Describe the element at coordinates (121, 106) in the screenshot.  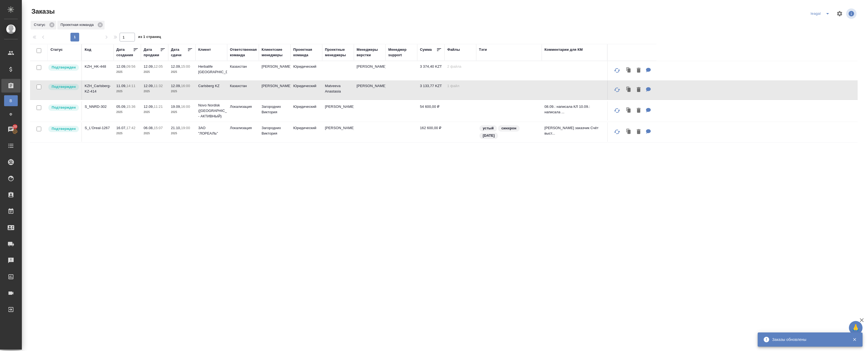
I see `p: 05.09,` at that location.